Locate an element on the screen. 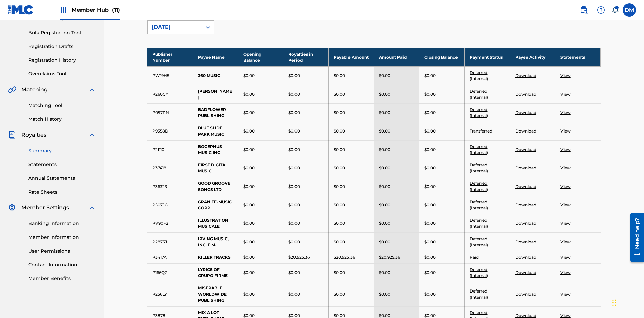 The height and width of the screenshot is (318, 644). td: BLUE SLIDE PARK MUSIC is located at coordinates (215, 131).